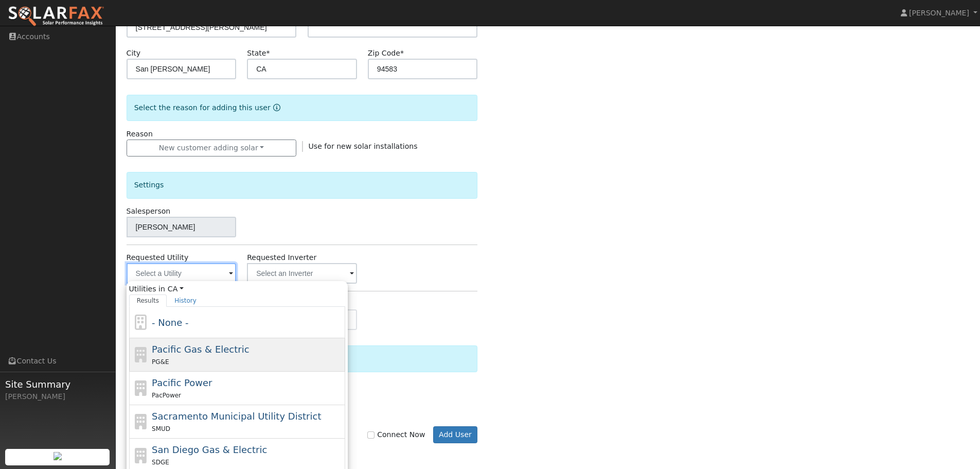 This screenshot has width=980, height=469. Describe the element at coordinates (200, 349) in the screenshot. I see `span: Pacific Gas & Electric` at that location.